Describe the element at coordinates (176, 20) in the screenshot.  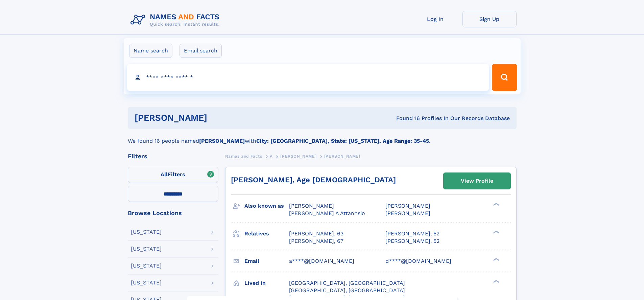
I see `img: Logo Names and Facts` at that location.